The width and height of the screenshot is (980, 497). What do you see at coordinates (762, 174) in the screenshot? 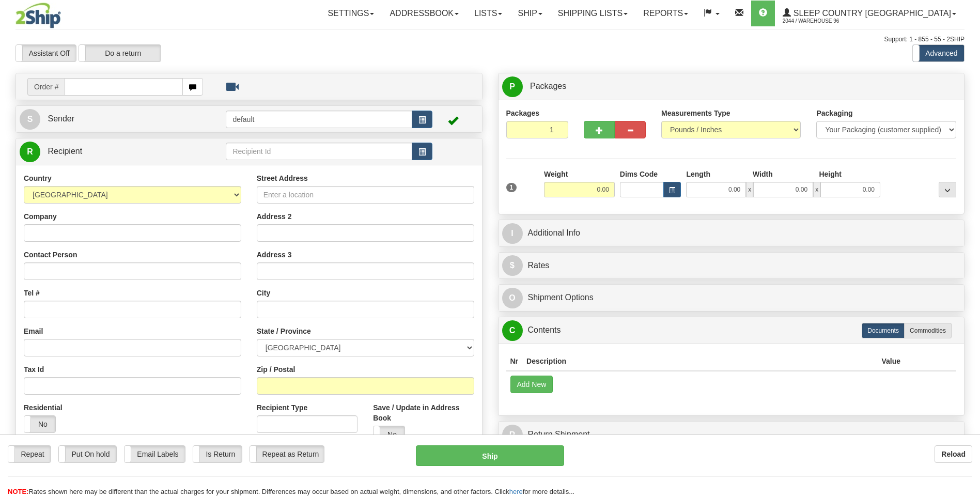
I see `label: Width` at bounding box center [762, 174].